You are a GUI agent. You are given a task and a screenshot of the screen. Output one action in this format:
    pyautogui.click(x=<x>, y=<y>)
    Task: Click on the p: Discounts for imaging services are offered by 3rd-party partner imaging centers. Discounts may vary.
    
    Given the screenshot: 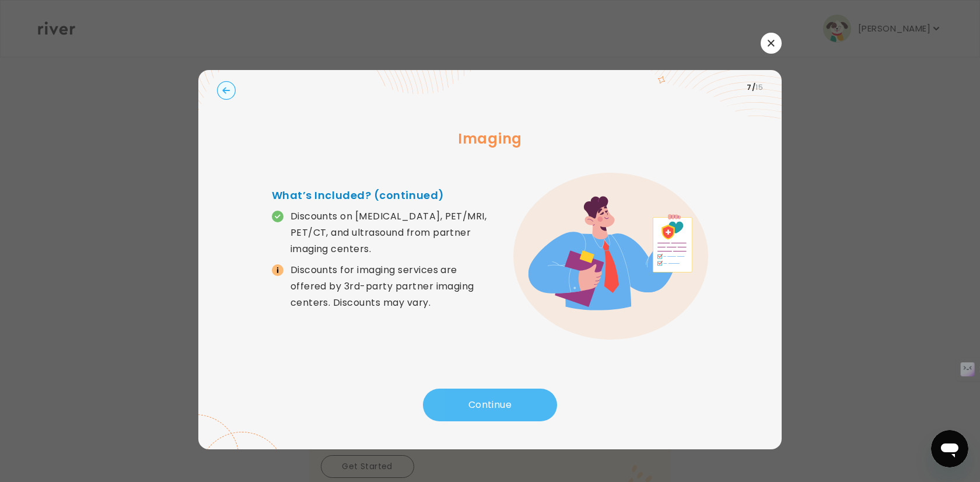 What is the action you would take?
    pyautogui.click(x=390, y=287)
    